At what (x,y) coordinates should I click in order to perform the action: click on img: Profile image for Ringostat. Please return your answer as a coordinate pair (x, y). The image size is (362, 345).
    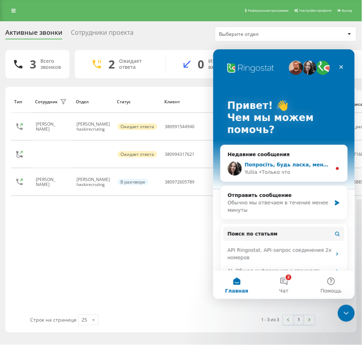
    Looking at the image, I should click on (110, 18).